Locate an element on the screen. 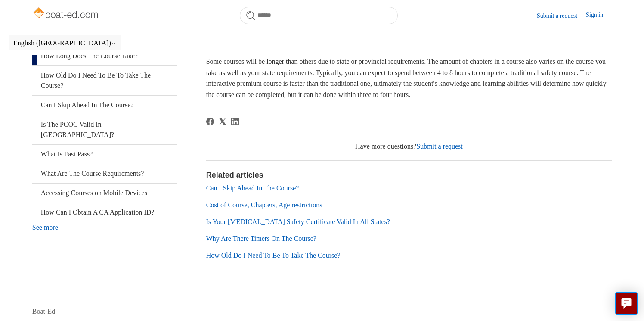 The height and width of the screenshot is (321, 644). a: See more is located at coordinates (45, 227).